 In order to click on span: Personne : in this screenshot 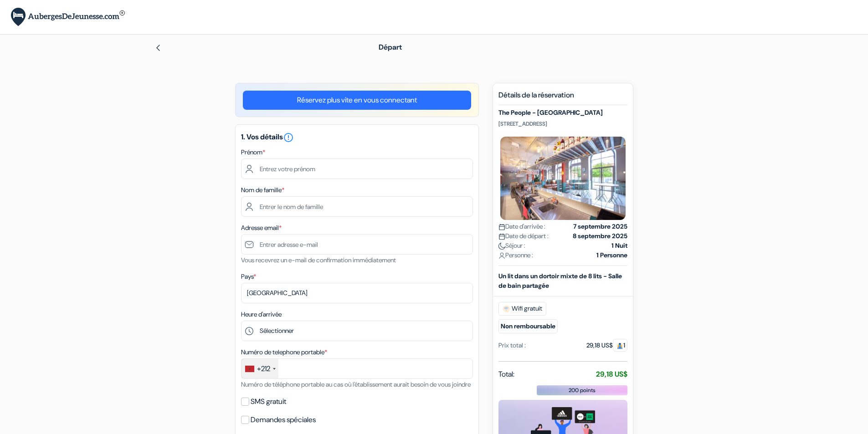, I will do `click(516, 255)`.